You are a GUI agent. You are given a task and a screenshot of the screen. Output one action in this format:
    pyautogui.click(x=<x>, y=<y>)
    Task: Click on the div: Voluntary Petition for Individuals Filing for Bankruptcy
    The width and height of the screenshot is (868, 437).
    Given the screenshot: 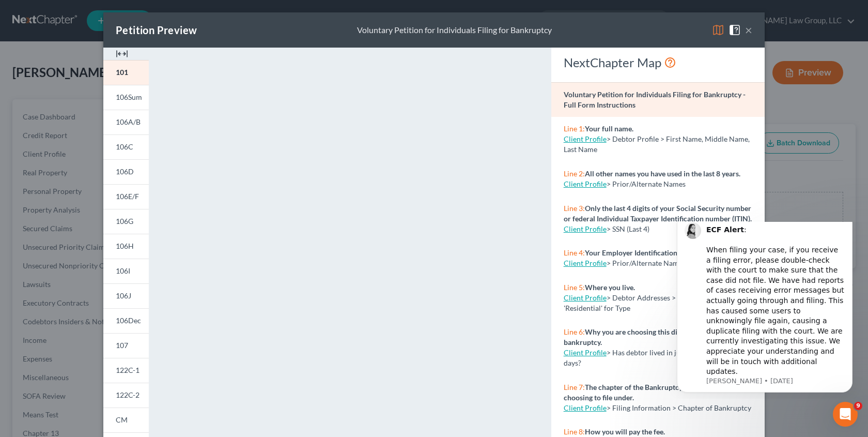 What is the action you would take?
    pyautogui.click(x=454, y=30)
    